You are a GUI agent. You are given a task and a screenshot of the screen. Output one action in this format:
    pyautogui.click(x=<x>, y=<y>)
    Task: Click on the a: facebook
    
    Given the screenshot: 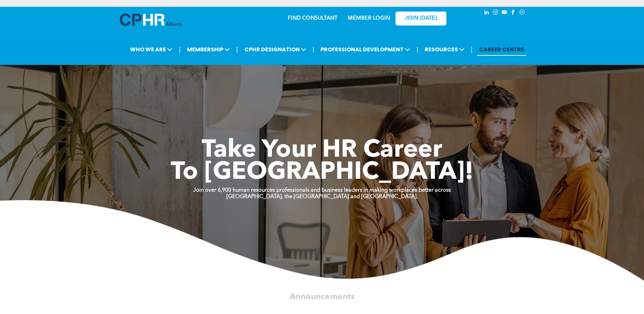 What is the action you would take?
    pyautogui.click(x=514, y=13)
    